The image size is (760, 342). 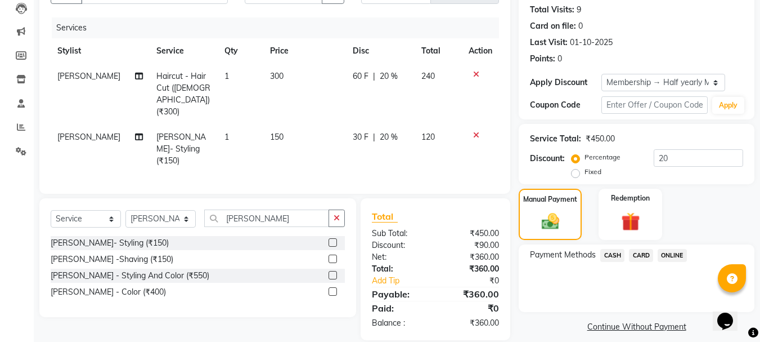 I want to click on th: Price, so click(x=304, y=51).